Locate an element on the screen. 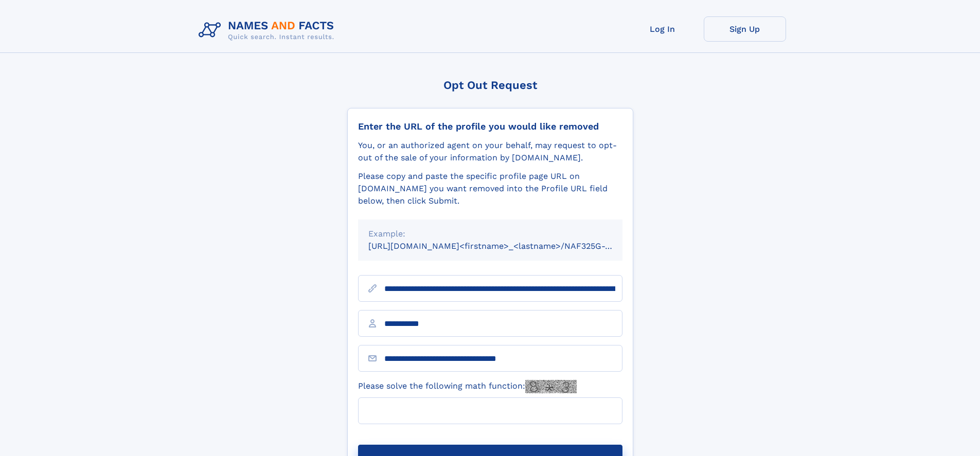 The height and width of the screenshot is (456, 980). div: Enter the URL of the profile you would like removed is located at coordinates (490, 127).